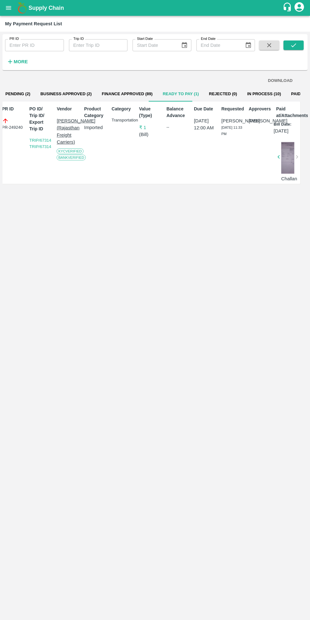 This screenshot has width=310, height=620. Describe the element at coordinates (180, 94) in the screenshot. I see `button: Ready To Pay (1)` at that location.